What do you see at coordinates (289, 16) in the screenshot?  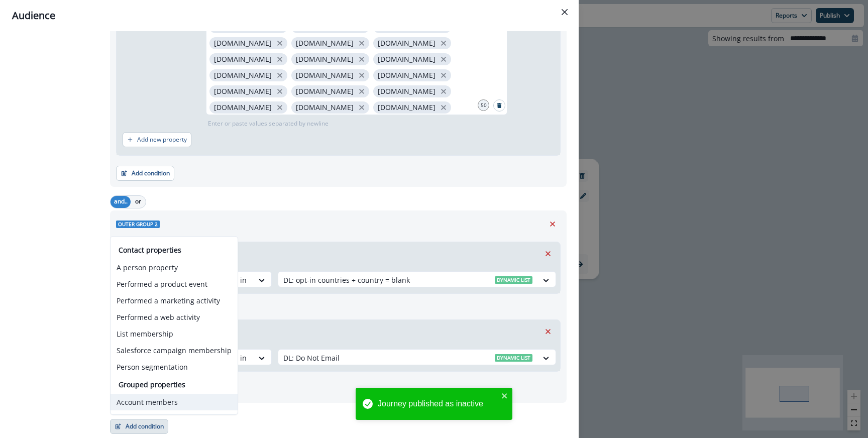 I see `div: Audience` at bounding box center [289, 16].